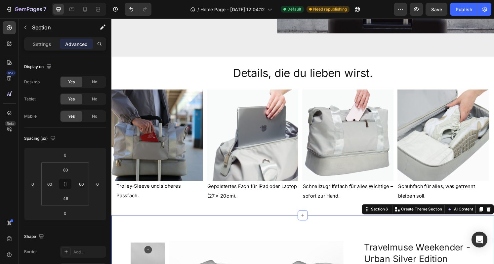 This screenshot has width=494, height=264. What do you see at coordinates (146, 121) in the screenshot?
I see `img: gempages_514104375581344752-9f60391b-72ae-4891-ab9b-30ab8add9a6f.png` at bounding box center [146, 121].